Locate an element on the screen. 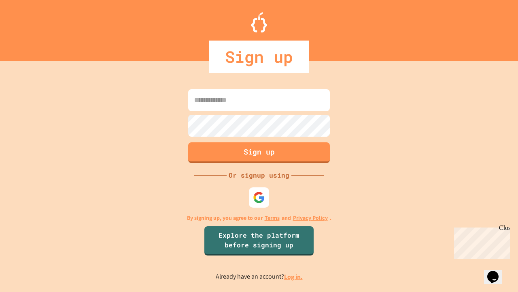  a: Explore the platform before signing up is located at coordinates (259, 241).